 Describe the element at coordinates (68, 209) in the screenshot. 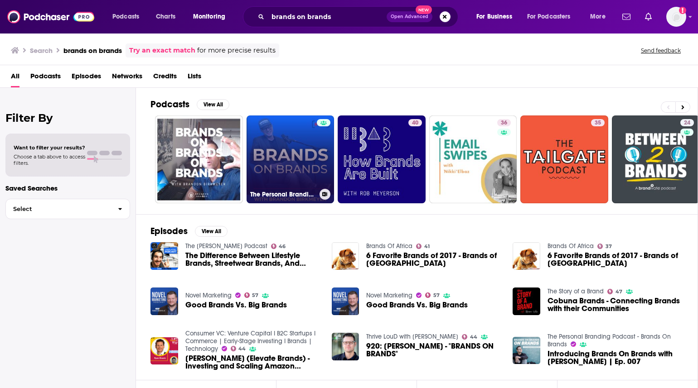

I see `button: Select` at that location.